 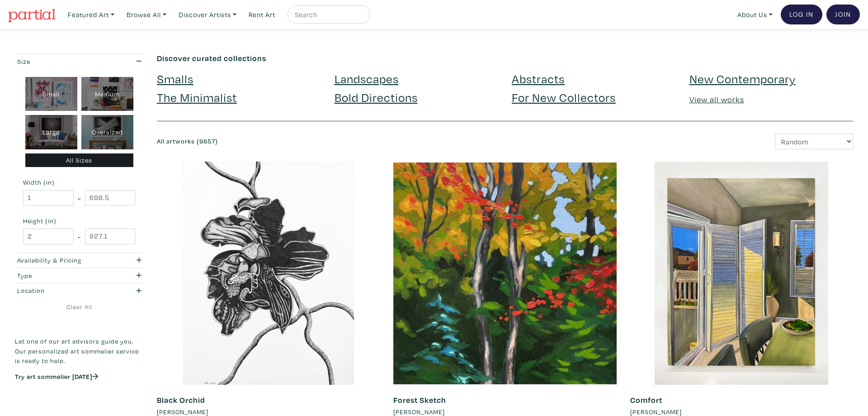 What do you see at coordinates (564, 97) in the screenshot?
I see `a: For New Collectors` at bounding box center [564, 97].